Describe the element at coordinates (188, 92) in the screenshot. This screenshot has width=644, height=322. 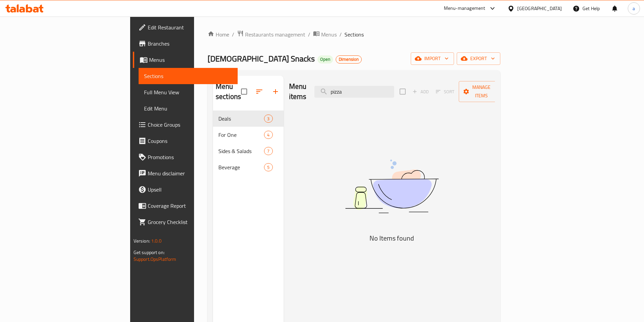
I see `span: Full Menu View` at that location.